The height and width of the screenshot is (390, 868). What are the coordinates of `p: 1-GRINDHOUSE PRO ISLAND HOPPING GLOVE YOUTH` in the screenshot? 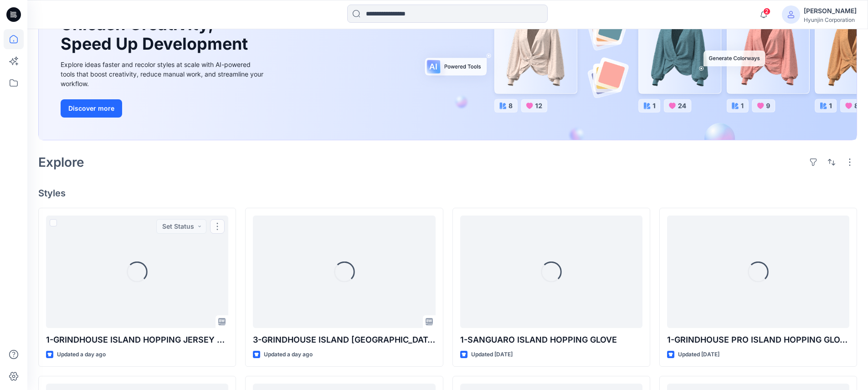 It's located at (758, 339).